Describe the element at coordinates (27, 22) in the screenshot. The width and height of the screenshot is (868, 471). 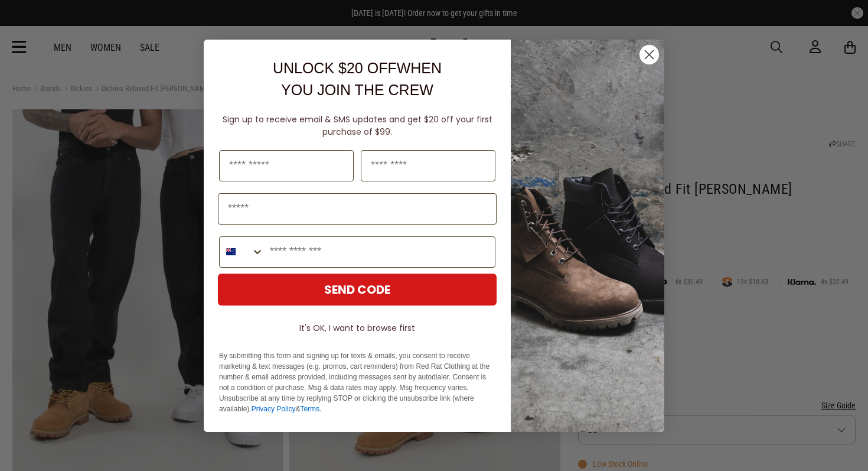
I see `button: Open LiveChat chat widget` at that location.